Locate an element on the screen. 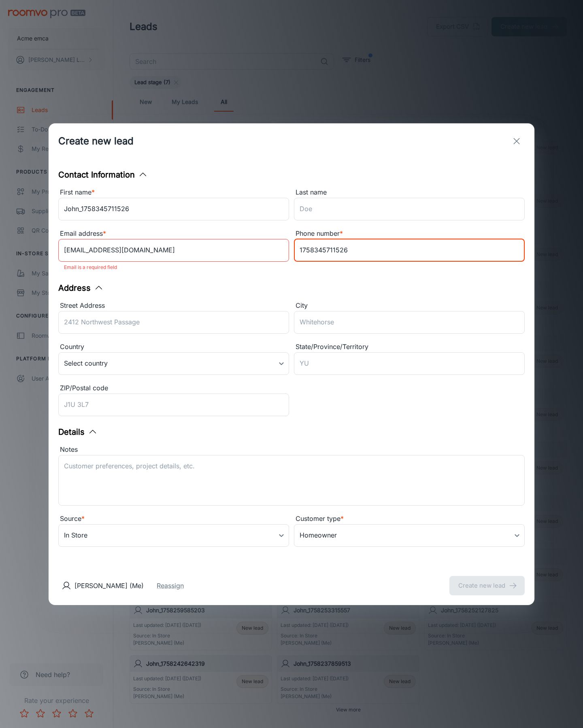  div: Source is located at coordinates (173, 519).